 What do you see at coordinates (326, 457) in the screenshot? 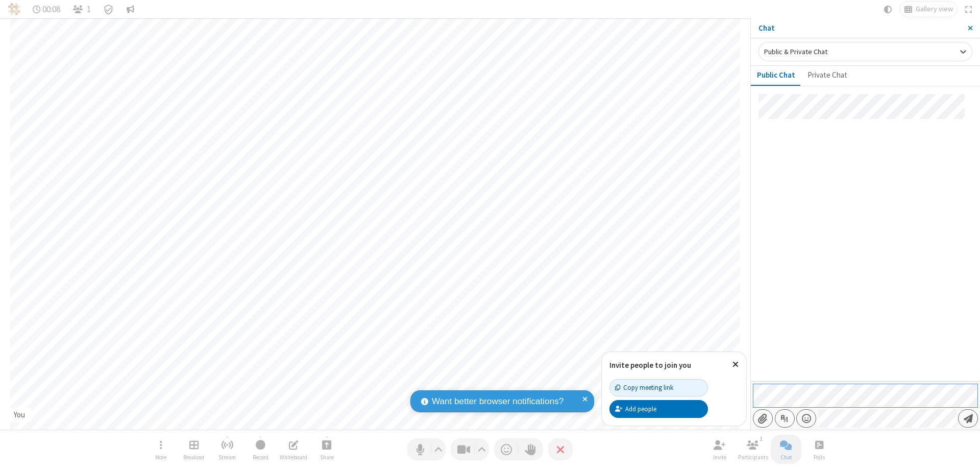
I see `span: Share` at bounding box center [326, 457].